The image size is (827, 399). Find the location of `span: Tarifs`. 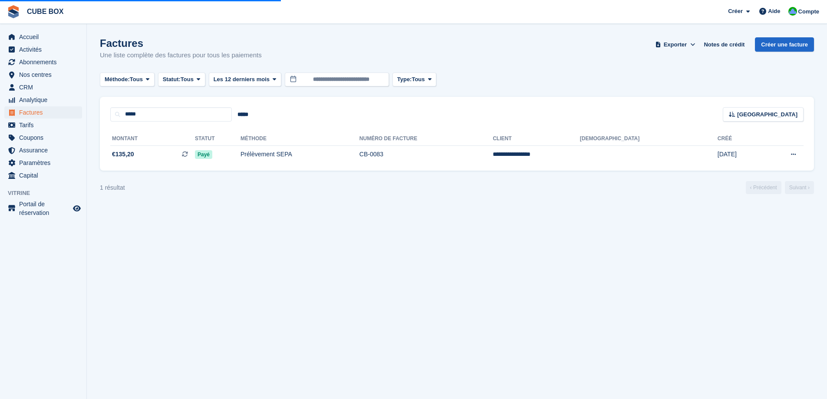

span: Tarifs is located at coordinates (45, 125).